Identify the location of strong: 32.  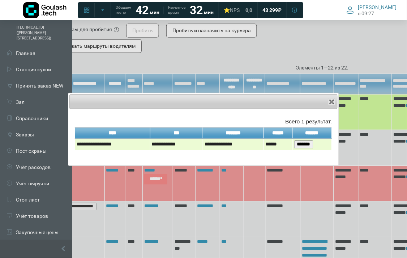
(196, 10).